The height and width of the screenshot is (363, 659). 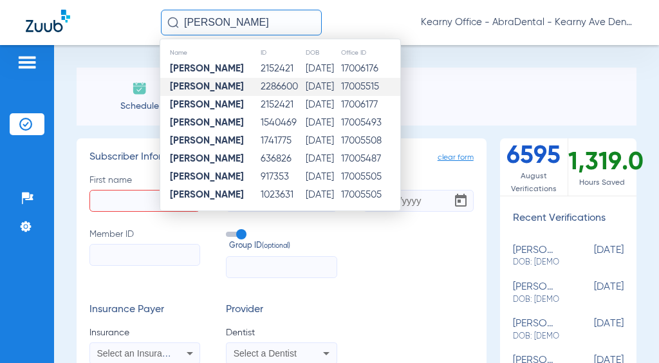 I want to click on span: clear form, so click(x=456, y=158).